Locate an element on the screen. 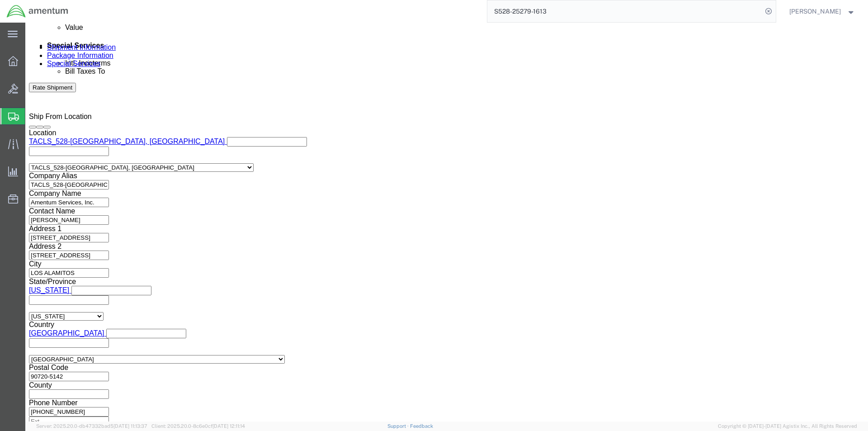 Image resolution: width=868 pixels, height=431 pixels. a: Support is located at coordinates (399, 426).